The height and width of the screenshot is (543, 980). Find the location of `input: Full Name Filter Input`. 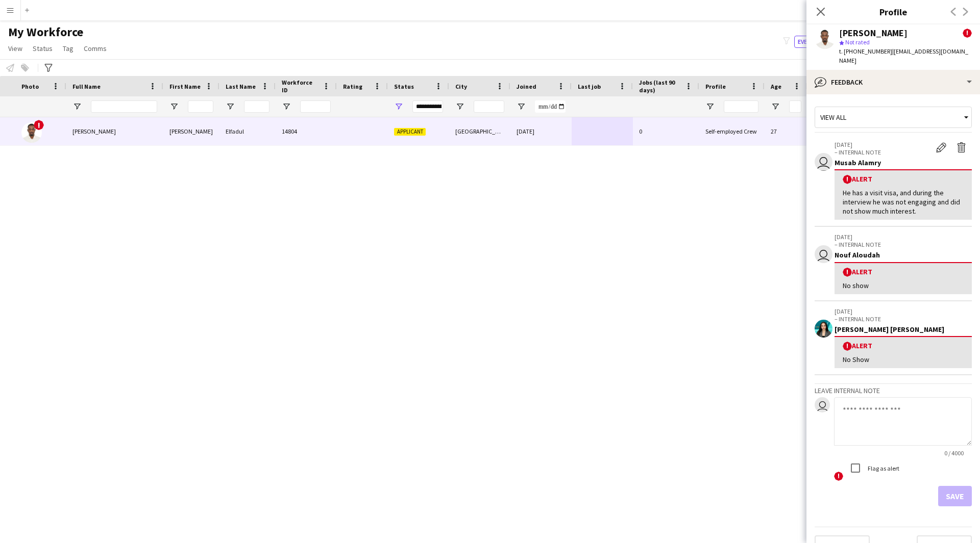

input: Full Name Filter Input is located at coordinates (124, 107).